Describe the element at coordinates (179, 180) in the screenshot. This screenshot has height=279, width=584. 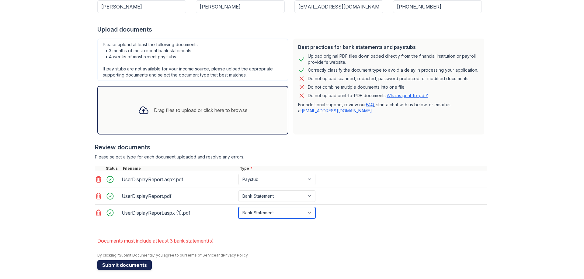
I see `div: UserDisplayReport.aspx.pdf` at that location.